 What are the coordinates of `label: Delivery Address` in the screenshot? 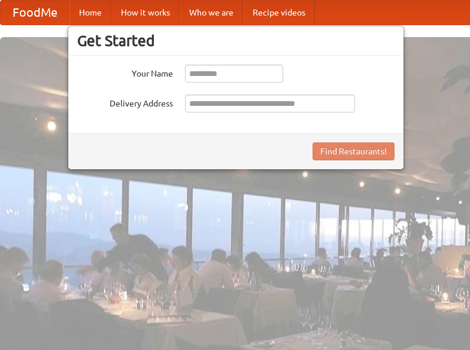 It's located at (125, 102).